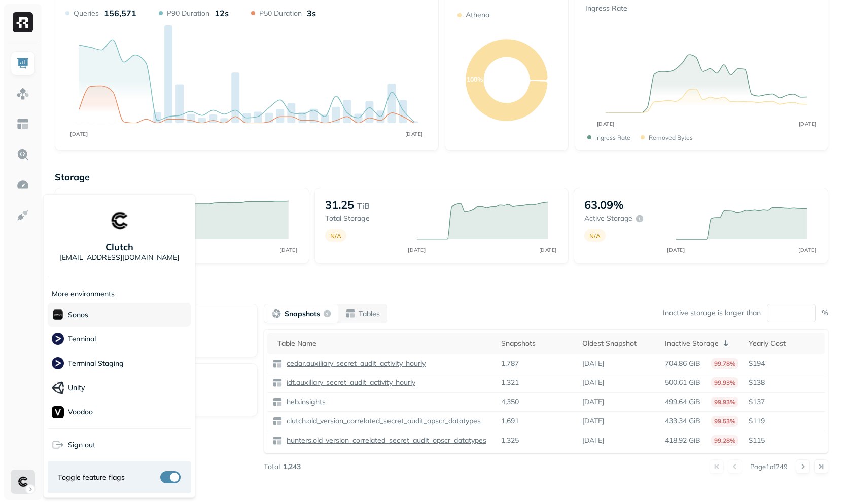 Image resolution: width=846 pixels, height=504 pixels. I want to click on p: More environments, so click(83, 294).